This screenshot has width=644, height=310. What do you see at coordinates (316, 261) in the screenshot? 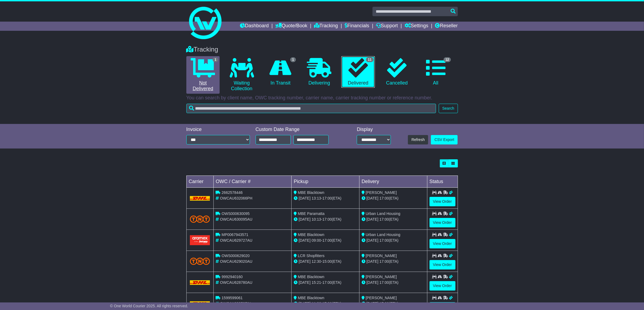
I see `span: 12:30` at bounding box center [316, 261].